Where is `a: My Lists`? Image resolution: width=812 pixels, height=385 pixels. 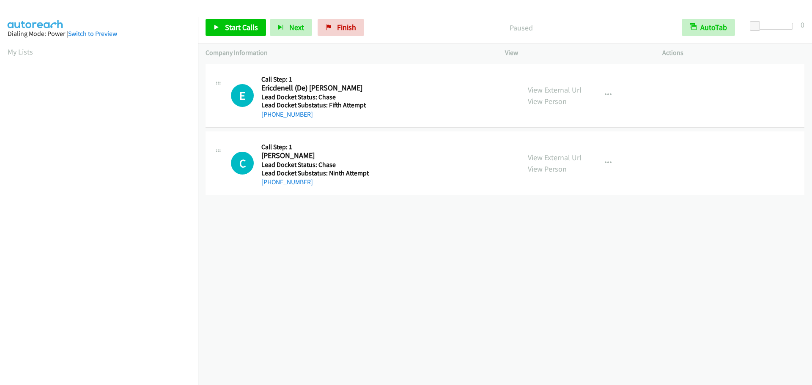 a: My Lists is located at coordinates (20, 52).